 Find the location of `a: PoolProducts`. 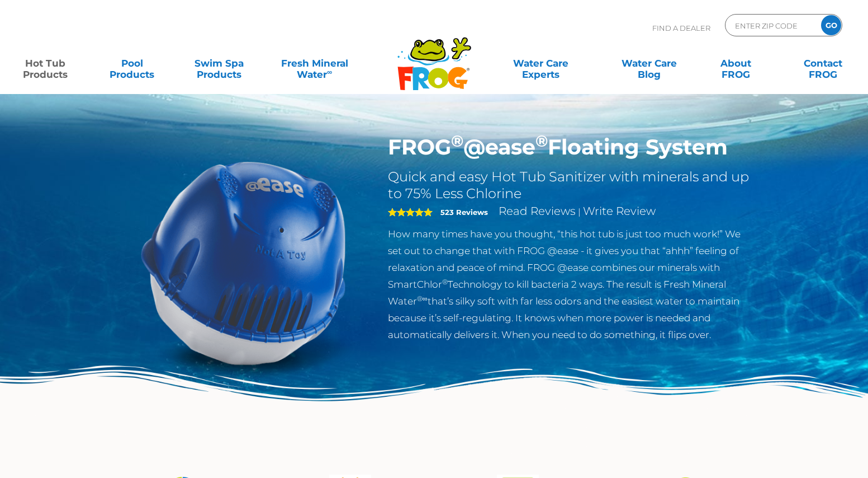

a: PoolProducts is located at coordinates (132, 63).